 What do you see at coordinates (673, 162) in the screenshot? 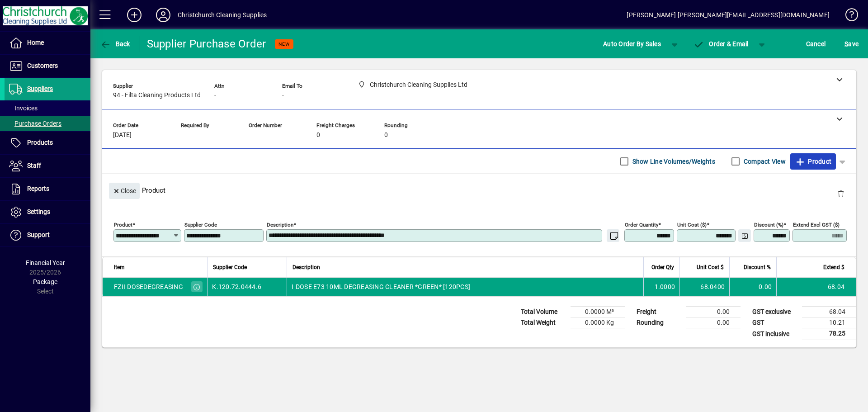
I see `label: Show Line Volumes/Weights` at bounding box center [673, 162].